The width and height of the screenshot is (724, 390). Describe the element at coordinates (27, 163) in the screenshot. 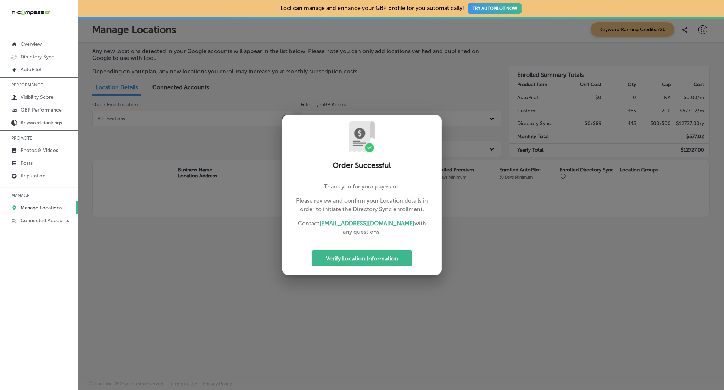

I see `p: Posts` at that location.